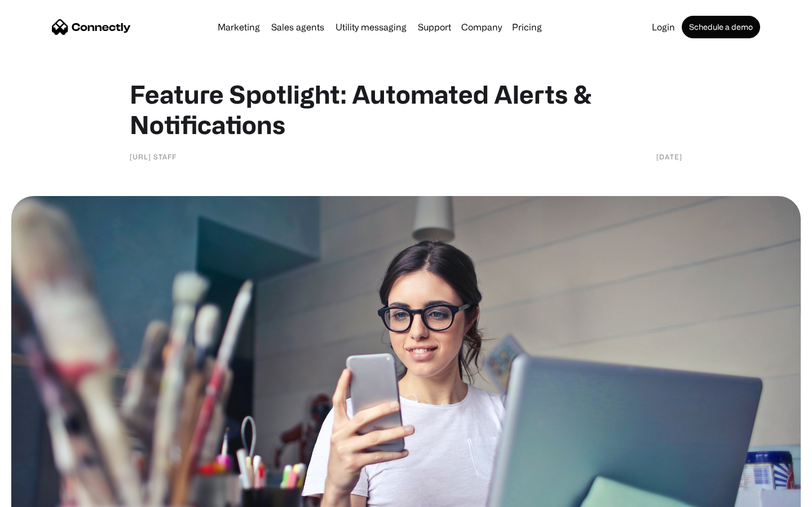 The width and height of the screenshot is (812, 507). Describe the element at coordinates (720, 27) in the screenshot. I see `a: Schedule a demo` at that location.